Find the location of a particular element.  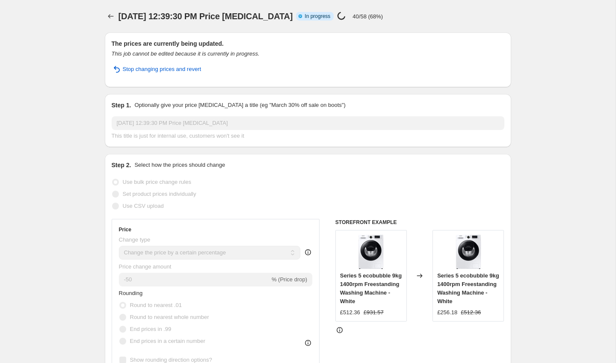

div: help is located at coordinates (308, 252).